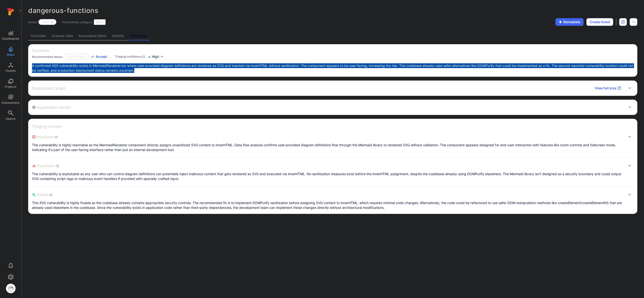 This screenshot has width=644, height=298. I want to click on p: The vulnerability is highly reachable as the MermaidRenderer component directly assigns unsanitiz..., so click(328, 147).